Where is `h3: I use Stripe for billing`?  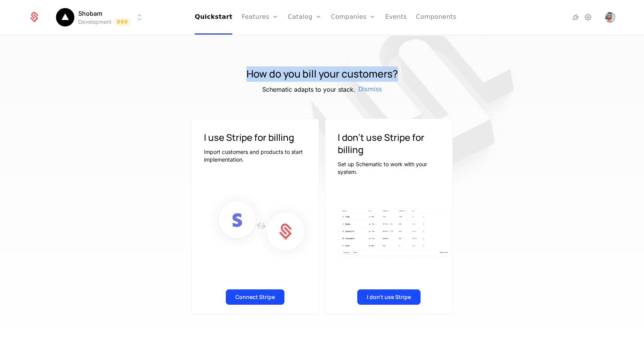
h3: I use Stripe for billing is located at coordinates (255, 137).